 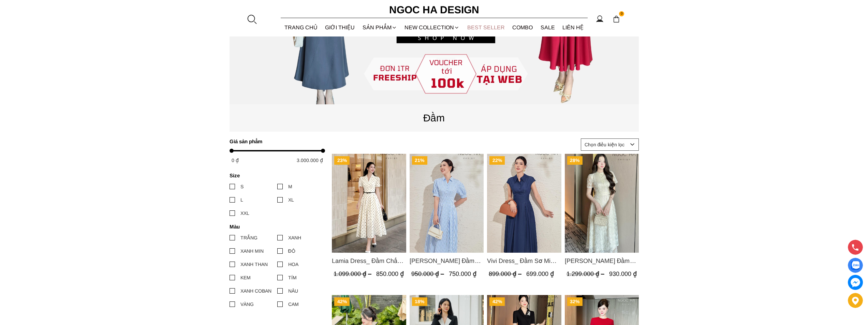 What do you see at coordinates (275, 227) in the screenshot?
I see `h4: Màu` at bounding box center [275, 227].